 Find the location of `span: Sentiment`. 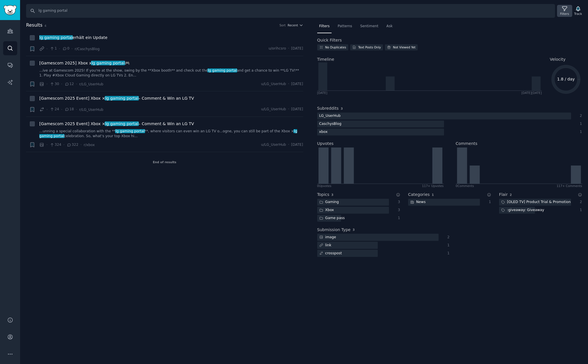

span: Sentiment is located at coordinates (369, 26).